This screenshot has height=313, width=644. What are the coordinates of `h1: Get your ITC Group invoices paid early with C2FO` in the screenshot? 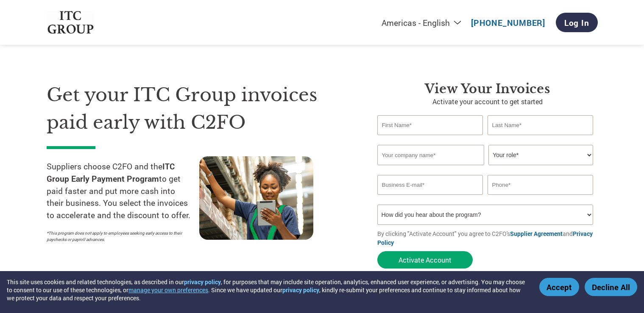 It's located at (199, 109).